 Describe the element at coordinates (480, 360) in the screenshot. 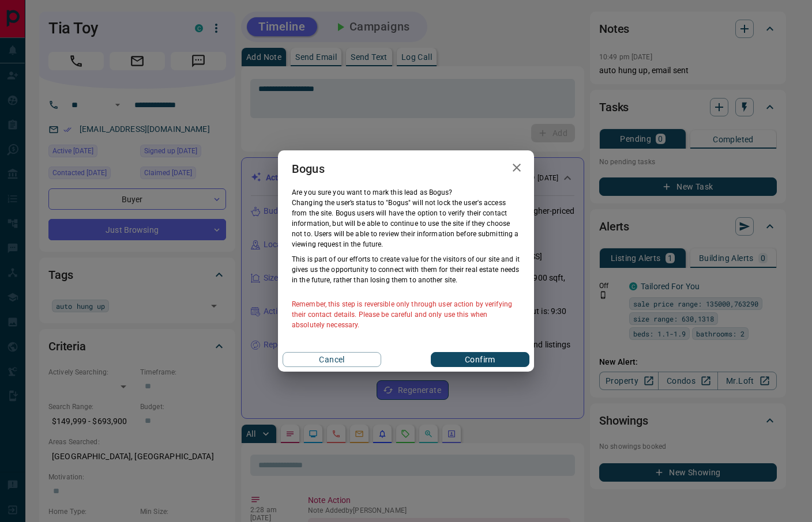

I see `button: Confirm` at that location.